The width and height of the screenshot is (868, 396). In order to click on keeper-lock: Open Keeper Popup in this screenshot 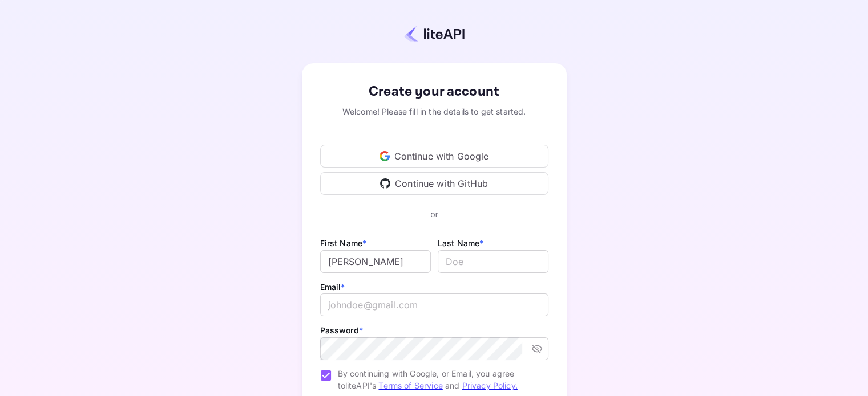, I will do `click(416, 262)`.